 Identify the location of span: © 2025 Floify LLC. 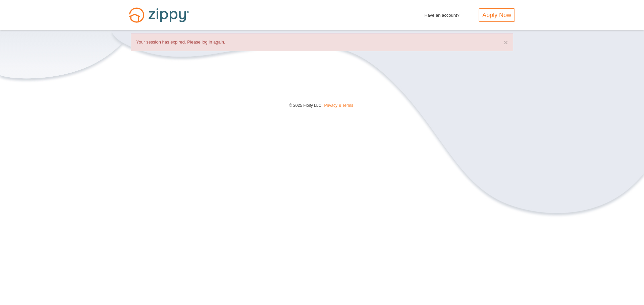
(305, 106).